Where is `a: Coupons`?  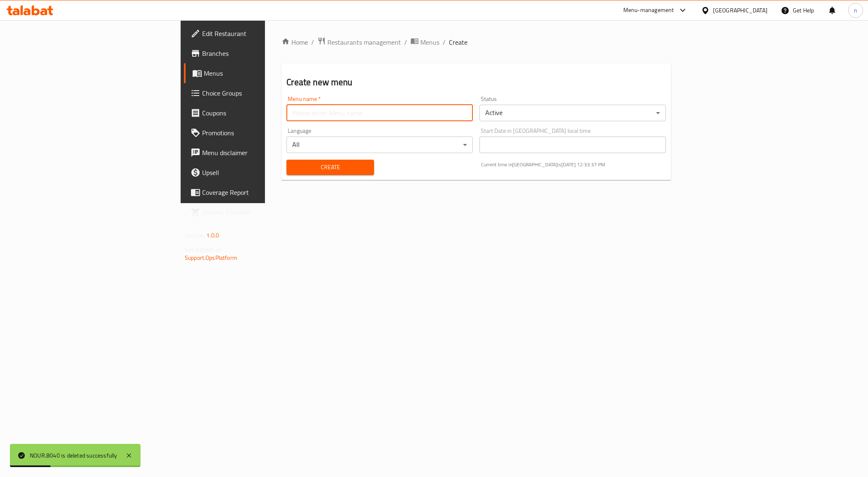 a: Coupons is located at coordinates (255, 113).